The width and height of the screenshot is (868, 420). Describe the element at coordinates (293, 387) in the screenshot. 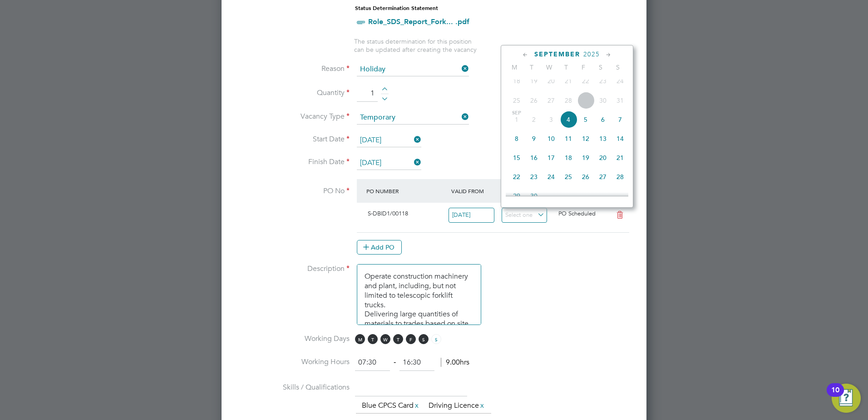

I see `label: Skills / Qualifications` at that location.